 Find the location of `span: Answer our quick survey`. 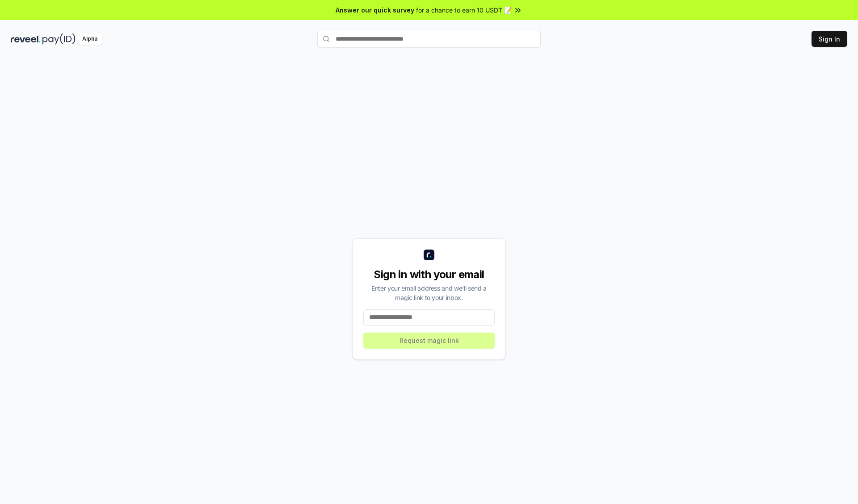

span: Answer our quick survey is located at coordinates (375, 10).